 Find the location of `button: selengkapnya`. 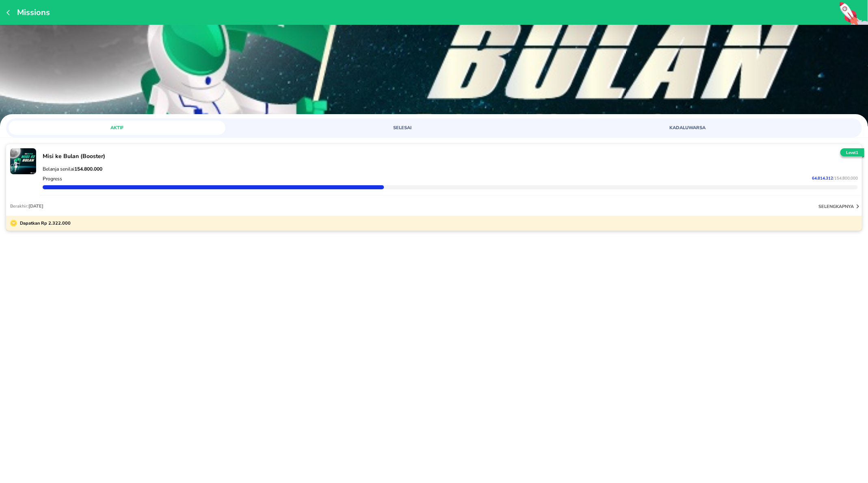

button: selengkapnya is located at coordinates (840, 206).